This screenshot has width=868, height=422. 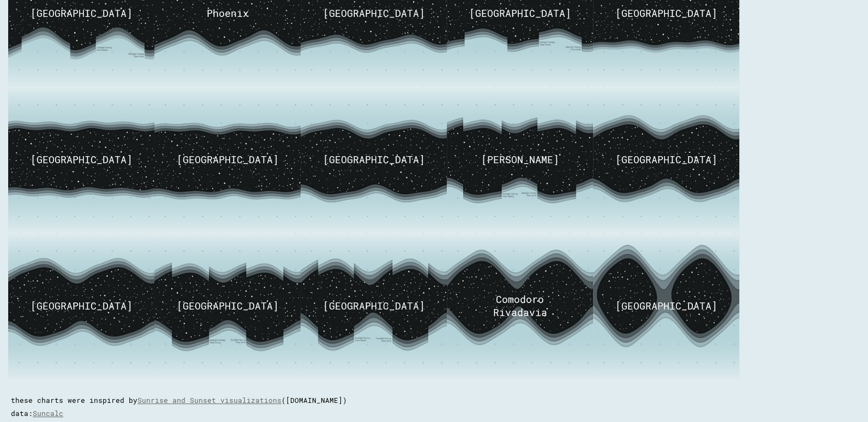 What do you see at coordinates (210, 400) in the screenshot?
I see `a: Sunrise and Sunset visualizations` at bounding box center [210, 400].